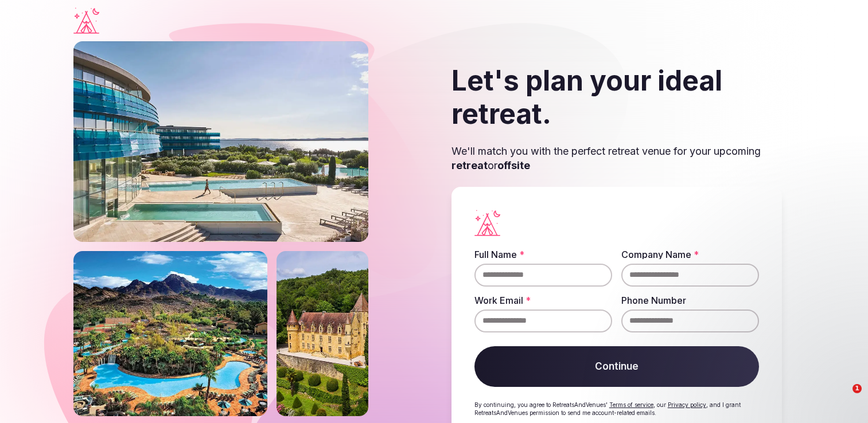 Image resolution: width=868 pixels, height=423 pixels. I want to click on label: Full Name, so click(543, 255).